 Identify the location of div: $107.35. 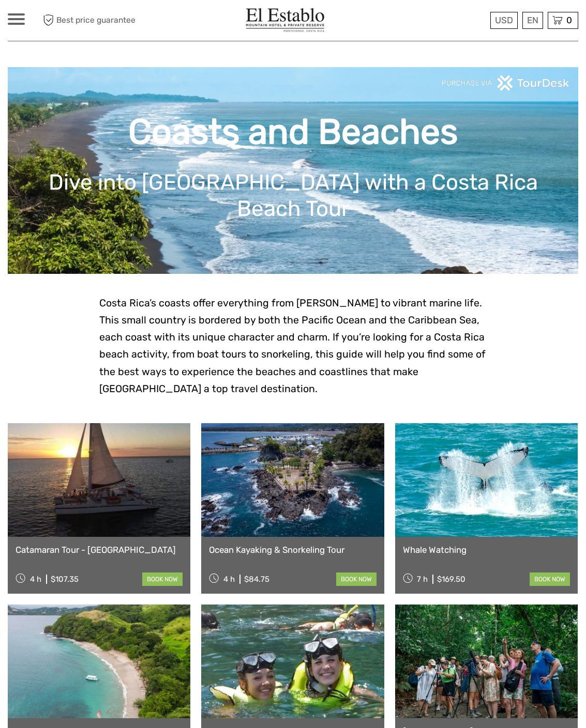
(64, 580).